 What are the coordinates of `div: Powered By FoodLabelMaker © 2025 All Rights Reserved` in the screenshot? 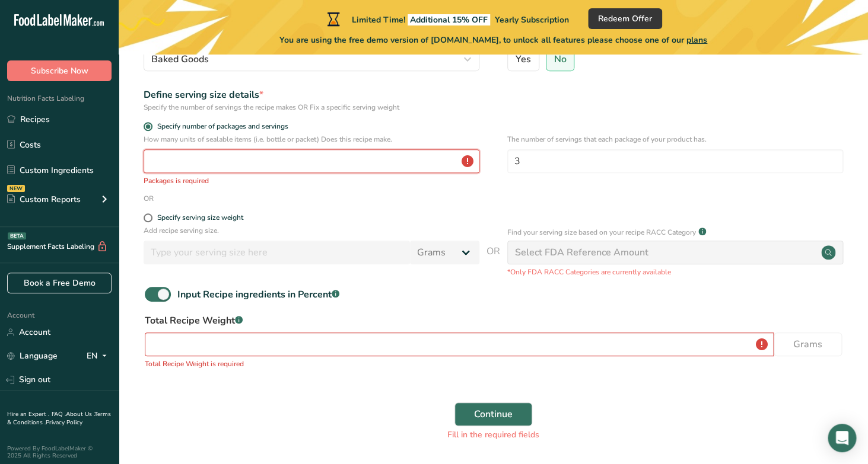 It's located at (59, 453).